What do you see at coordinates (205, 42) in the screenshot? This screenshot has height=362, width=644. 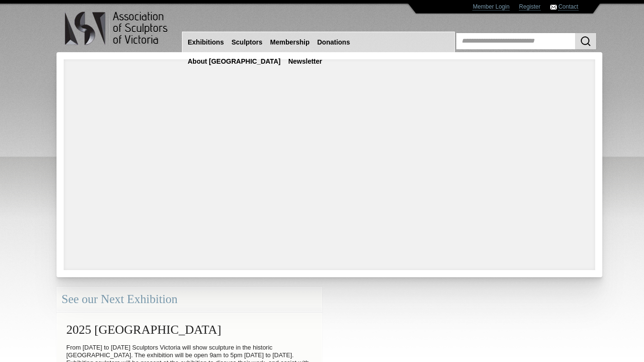 I see `a: Exhibitions` at bounding box center [205, 42].